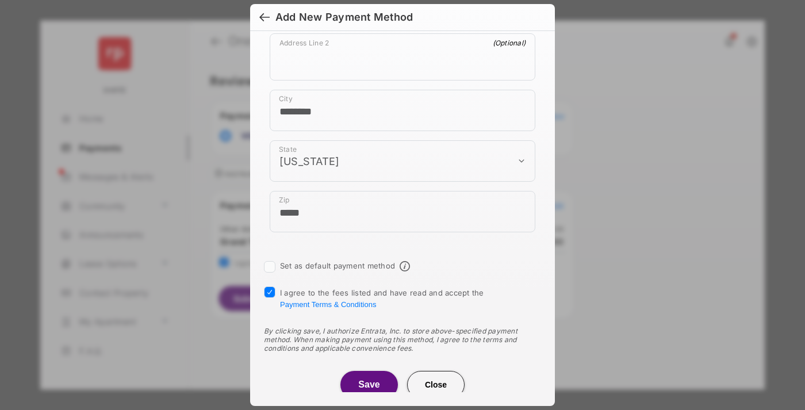 Image resolution: width=805 pixels, height=410 pixels. Describe the element at coordinates (402, 212) in the screenshot. I see `div: payment_method_screening[postal_addresses][postalCode]` at that location.